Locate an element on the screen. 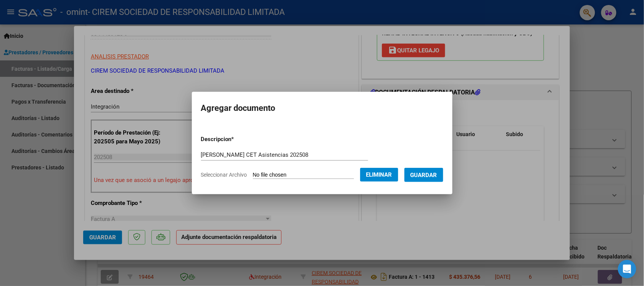 The image size is (644, 286). p: Descripcion is located at coordinates (238, 139).